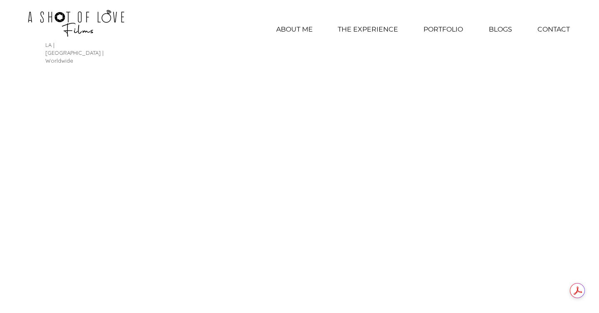 Image resolution: width=599 pixels, height=313 pixels. I want to click on a: THE EXPERIENCE, so click(367, 30).